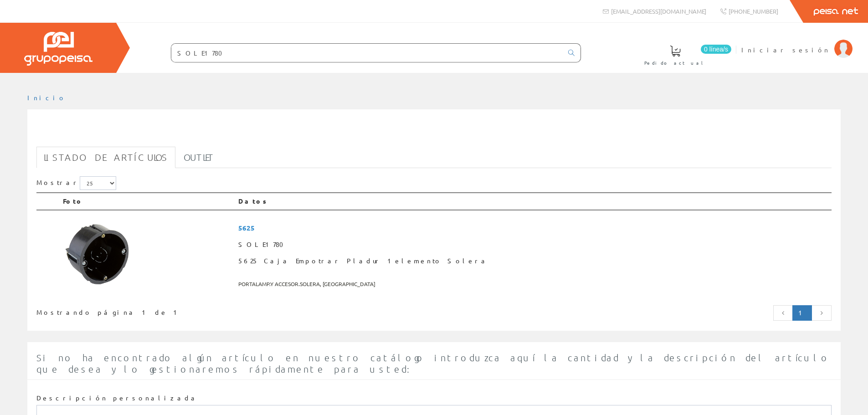 Image resolution: width=868 pixels, height=415 pixels. Describe the element at coordinates (434, 133) in the screenshot. I see `h1: SOLE1780` at that location.